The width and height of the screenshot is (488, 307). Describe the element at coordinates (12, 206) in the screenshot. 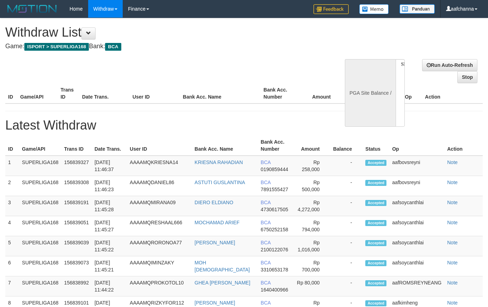

I see `td: 3` at that location.